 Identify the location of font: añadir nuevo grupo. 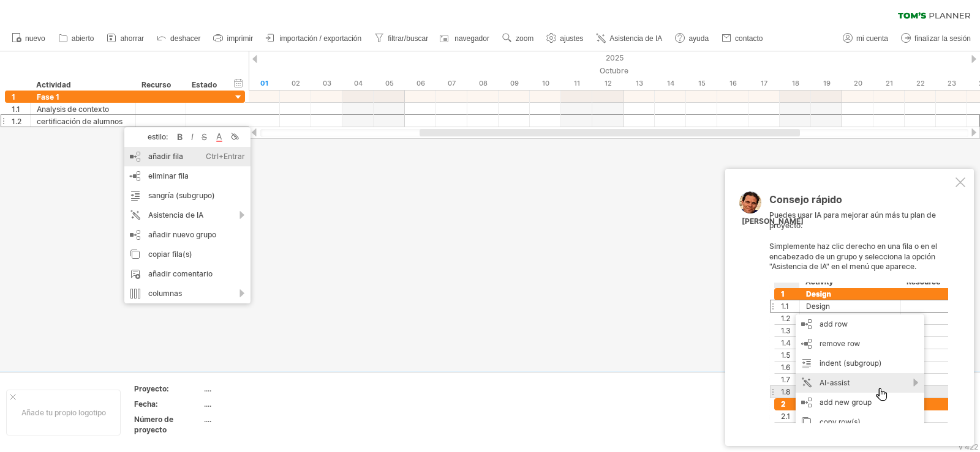
(182, 234).